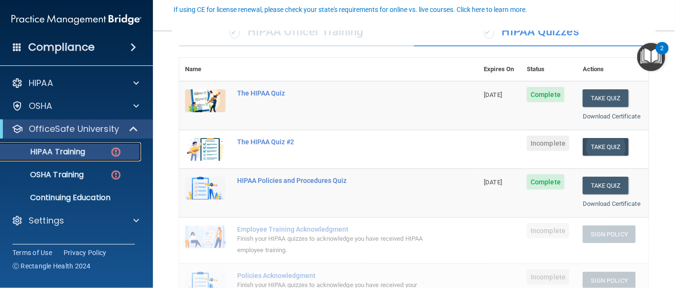 Image resolution: width=675 pixels, height=288 pixels. Describe the element at coordinates (75, 129) in the screenshot. I see `a: OfficeSafe University` at that location.